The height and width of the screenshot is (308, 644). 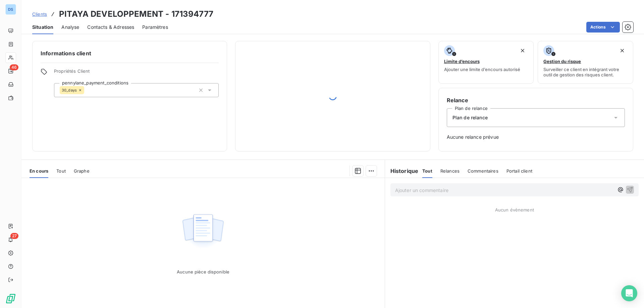 What do you see at coordinates (14, 68) in the screenshot?
I see `span: 46` at bounding box center [14, 68].